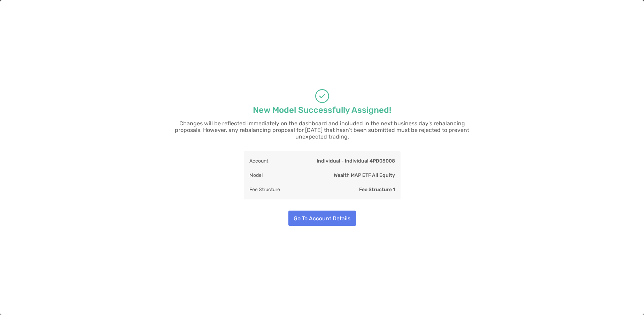  Describe the element at coordinates (377, 189) in the screenshot. I see `p: Fee Structure 1` at that location.